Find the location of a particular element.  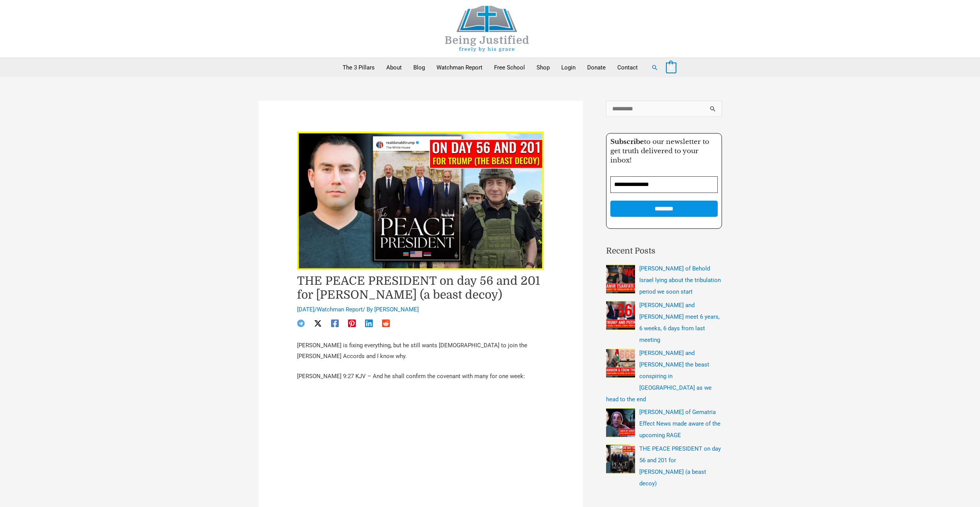

a: Free School is located at coordinates (510, 68).